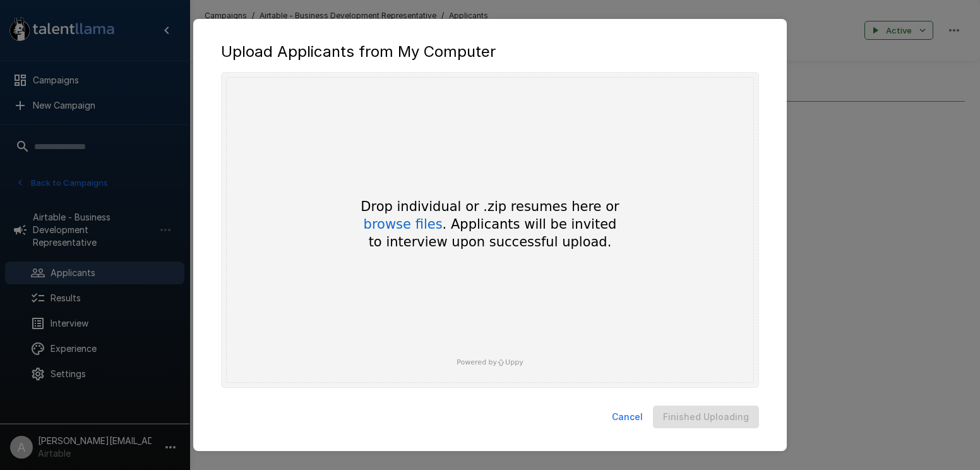 This screenshot has height=470, width=980. What do you see at coordinates (490, 225) in the screenshot?
I see `div: Drop individual or .zip resumes here or . Applicants will be invited to interview upon successful...` at bounding box center [490, 225].